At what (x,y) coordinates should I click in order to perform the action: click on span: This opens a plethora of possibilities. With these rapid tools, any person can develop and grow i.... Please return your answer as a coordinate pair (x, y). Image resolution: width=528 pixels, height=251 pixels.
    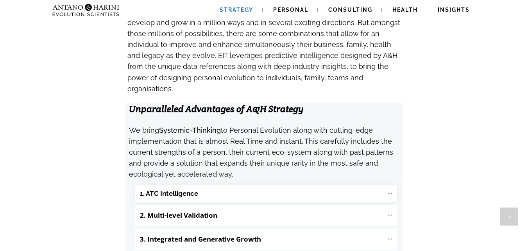
    Looking at the image, I should click on (264, 50).